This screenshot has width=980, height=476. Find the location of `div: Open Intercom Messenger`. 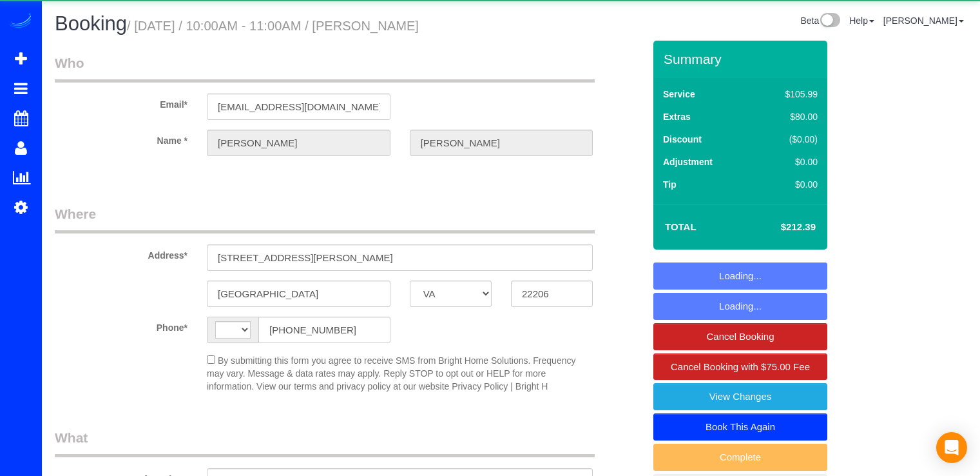

div: Open Intercom Messenger is located at coordinates (951, 447).